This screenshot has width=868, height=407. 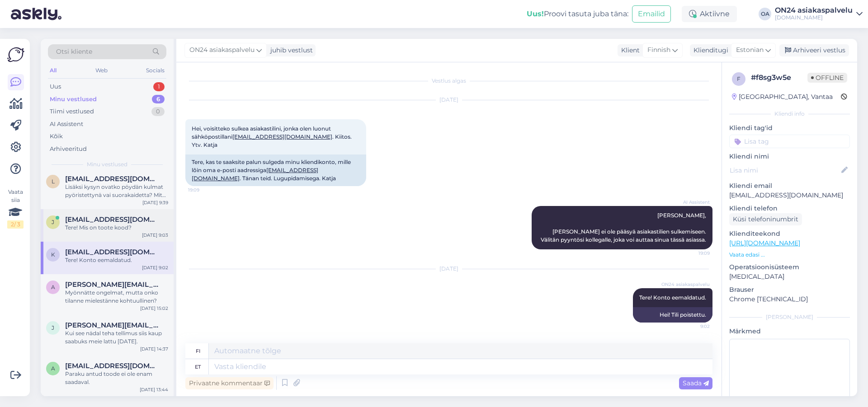 What do you see at coordinates (66, 124) in the screenshot?
I see `div: AI Assistent` at bounding box center [66, 124].